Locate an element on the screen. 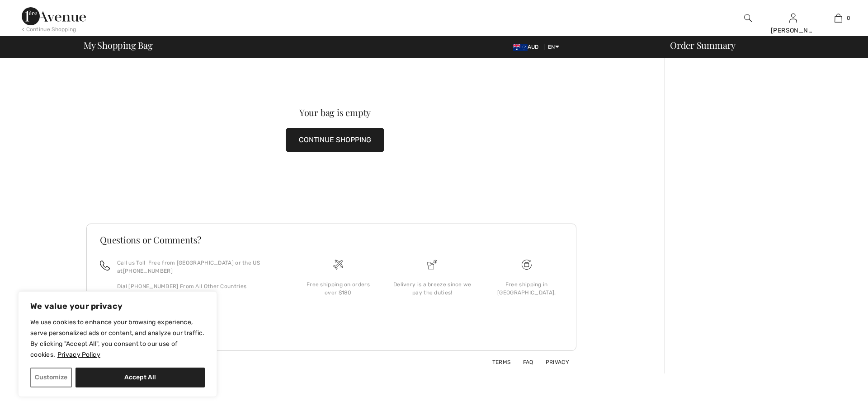 The height and width of the screenshot is (415, 868). img: My Info is located at coordinates (793, 18).